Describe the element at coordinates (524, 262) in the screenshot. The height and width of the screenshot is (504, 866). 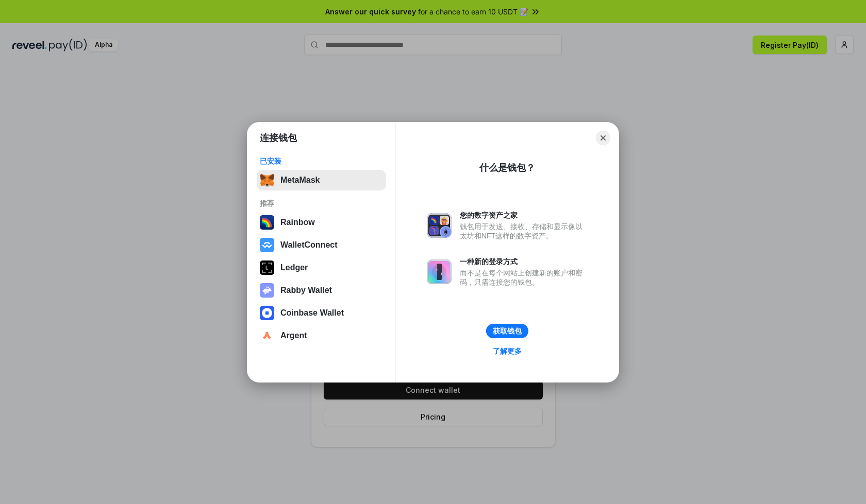
I see `div: 一种新的登录方式` at that location.